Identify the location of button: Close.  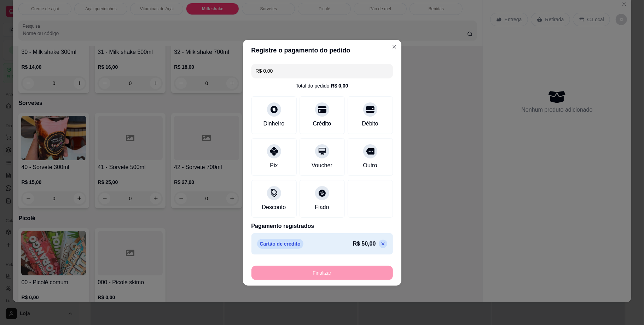
(394, 46).